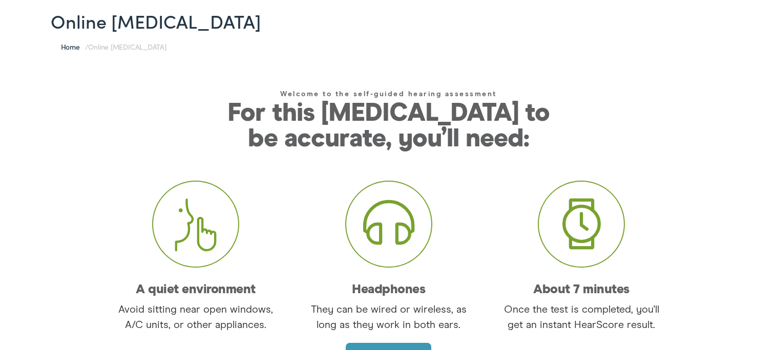  Describe the element at coordinates (581, 289) in the screenshot. I see `h6: About 7 minutes` at that location.